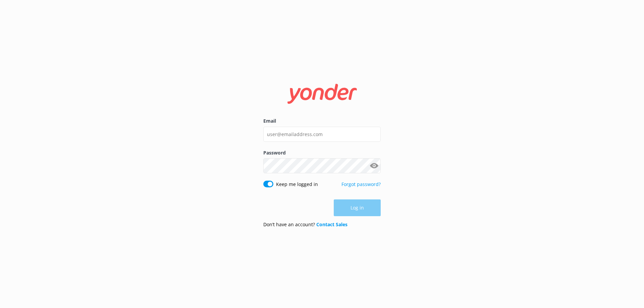 The height and width of the screenshot is (308, 644). Describe the element at coordinates (322, 153) in the screenshot. I see `label: Password` at that location.